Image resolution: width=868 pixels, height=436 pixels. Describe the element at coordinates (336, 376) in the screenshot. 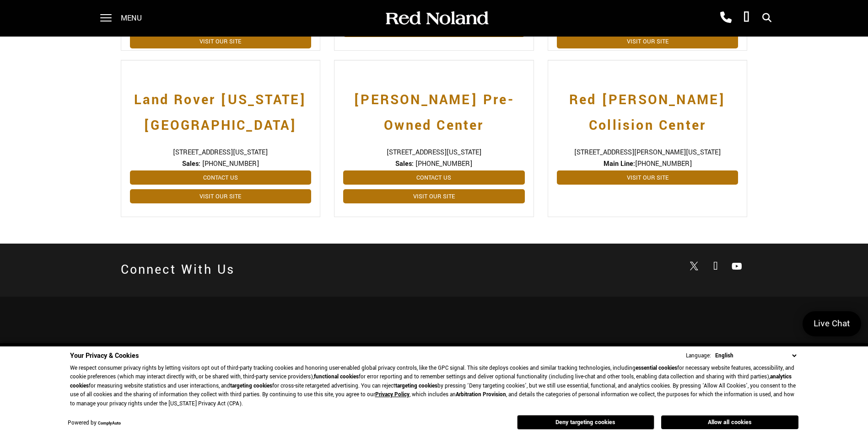

I see `strong: functional cookies` at that location.